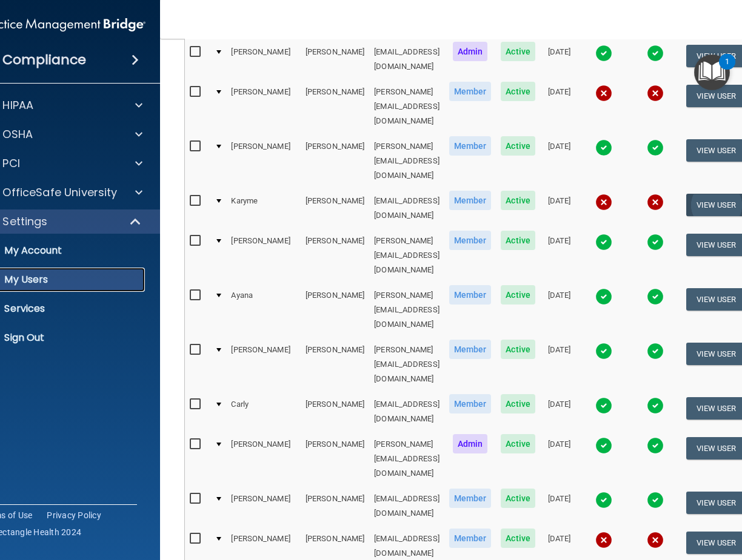 This screenshot has height=560, width=742. What do you see at coordinates (712, 72) in the screenshot?
I see `button: Open Resource Center, 1 new notification` at bounding box center [712, 72].